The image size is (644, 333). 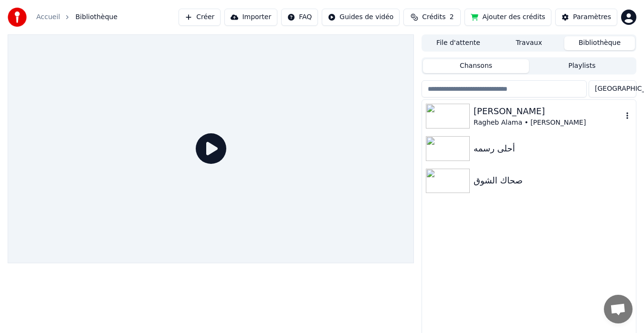 What do you see at coordinates (17, 17) in the screenshot?
I see `img: youka` at bounding box center [17, 17].